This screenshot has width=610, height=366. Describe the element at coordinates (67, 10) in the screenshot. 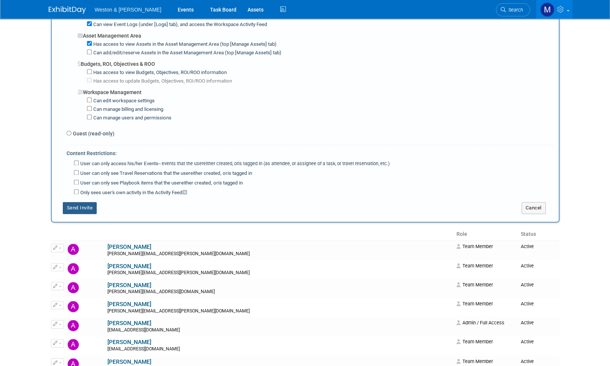

I see `img: ExhibitDay` at that location.